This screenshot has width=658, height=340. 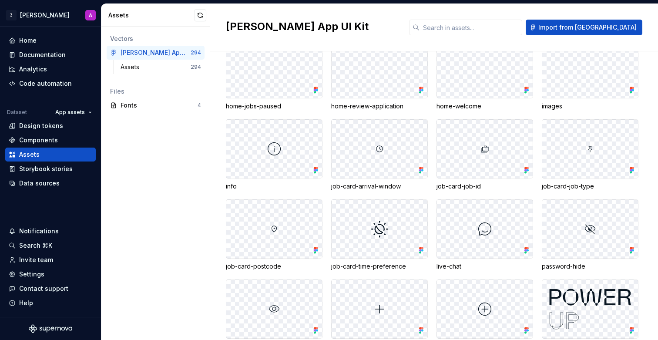 I want to click on div: Z, so click(x=11, y=15).